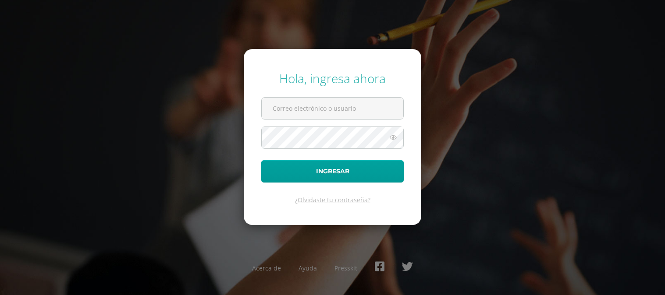 The height and width of the screenshot is (295, 665). I want to click on a: Acerca de, so click(267, 268).